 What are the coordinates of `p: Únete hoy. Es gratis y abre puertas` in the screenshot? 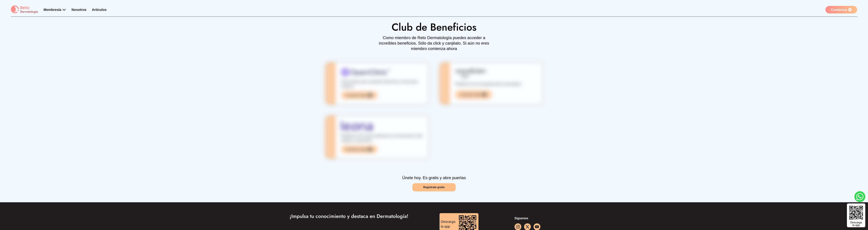 It's located at (434, 178).